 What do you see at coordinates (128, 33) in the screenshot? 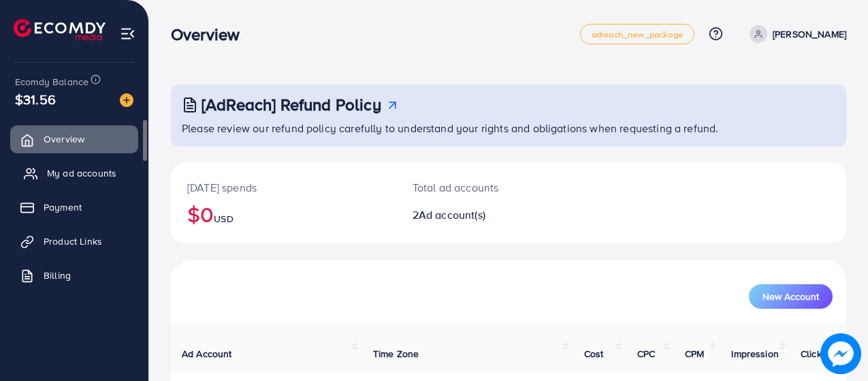
I see `img: menu` at bounding box center [128, 33].